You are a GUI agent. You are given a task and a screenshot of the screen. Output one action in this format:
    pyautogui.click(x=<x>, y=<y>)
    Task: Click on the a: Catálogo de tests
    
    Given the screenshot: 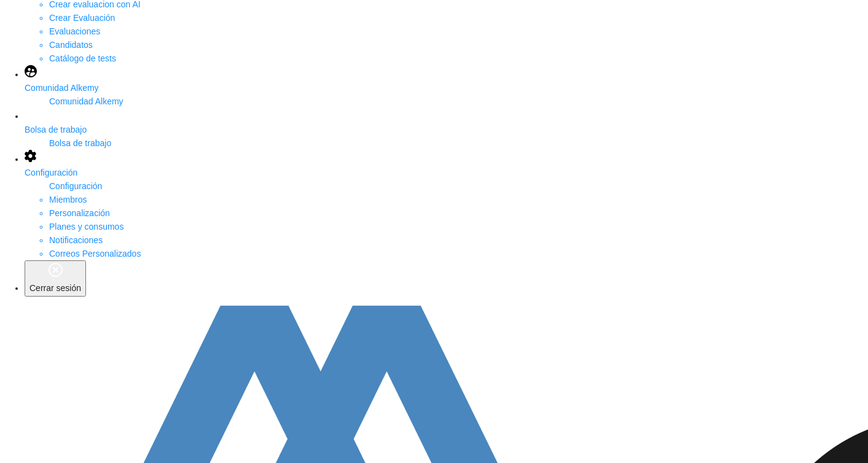 What is the action you would take?
    pyautogui.click(x=82, y=58)
    